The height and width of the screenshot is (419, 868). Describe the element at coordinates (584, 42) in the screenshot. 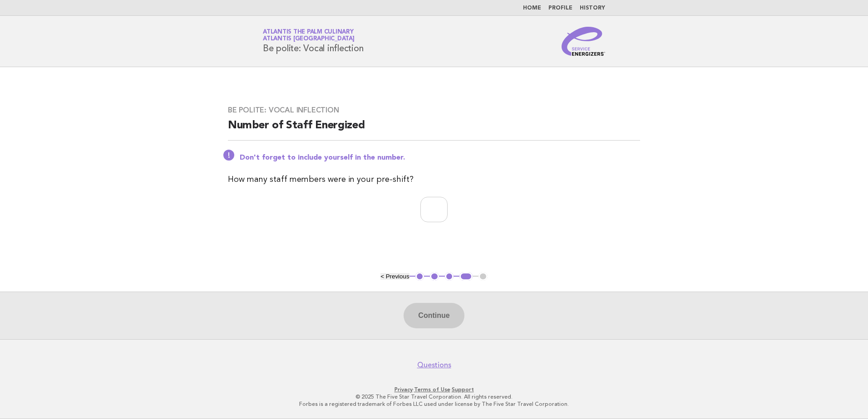

I see `img: Service Energizers` at that location.